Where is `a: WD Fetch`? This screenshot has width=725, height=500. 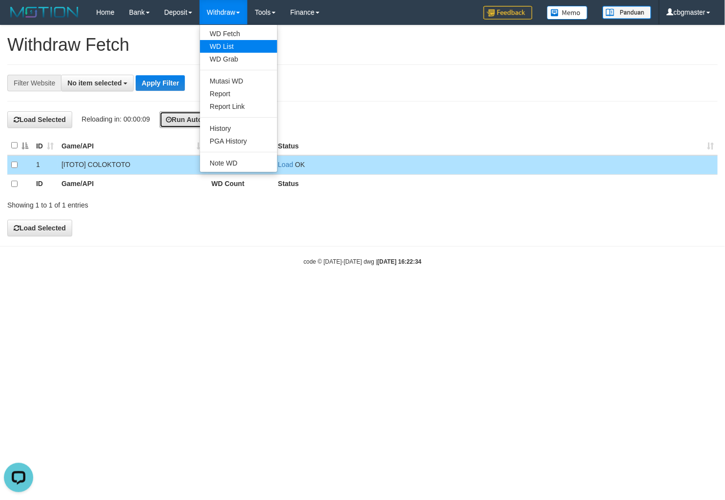 a: WD Fetch is located at coordinates (239, 34).